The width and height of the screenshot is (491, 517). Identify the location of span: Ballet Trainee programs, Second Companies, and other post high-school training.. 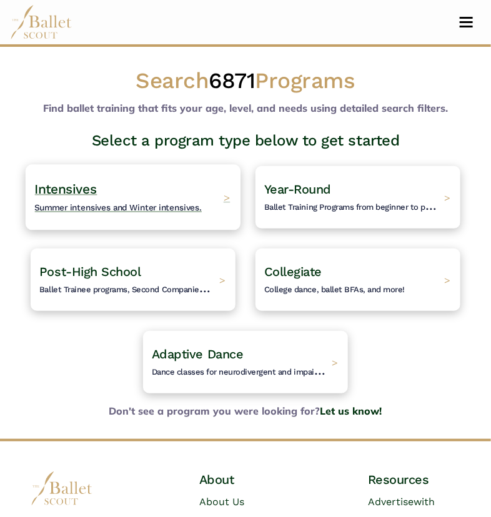
(191, 288).